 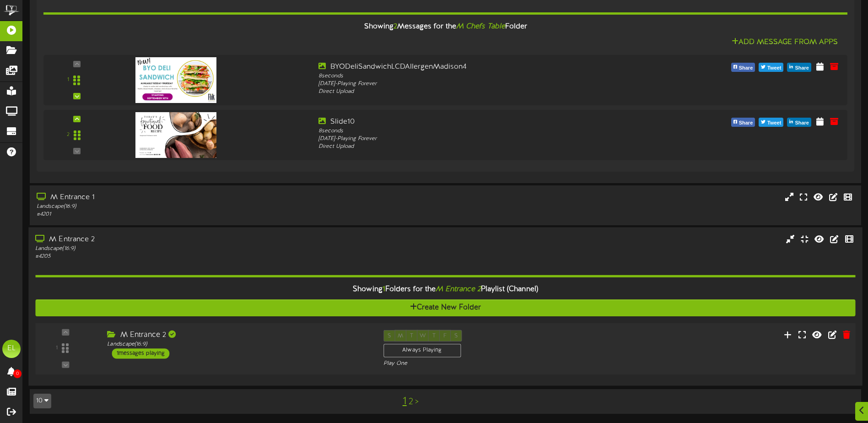 What do you see at coordinates (202, 214) in the screenshot?
I see `div: # 4201` at bounding box center [202, 214].